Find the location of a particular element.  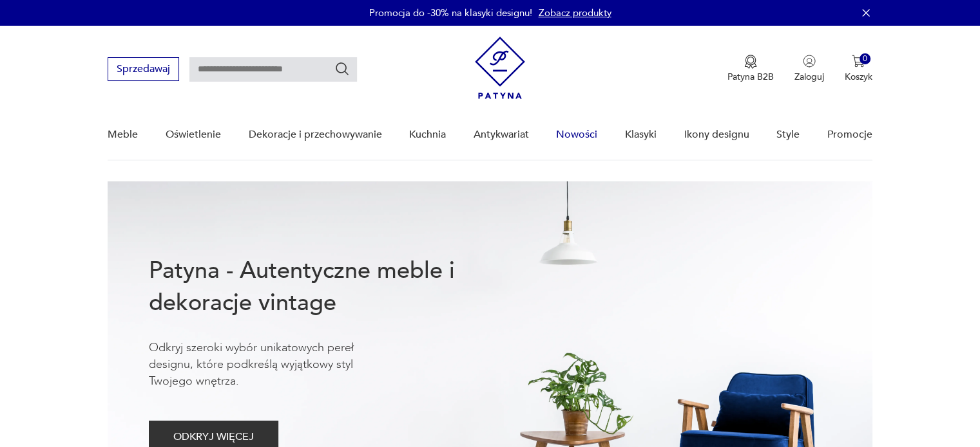

button: Szukaj is located at coordinates (342, 69).